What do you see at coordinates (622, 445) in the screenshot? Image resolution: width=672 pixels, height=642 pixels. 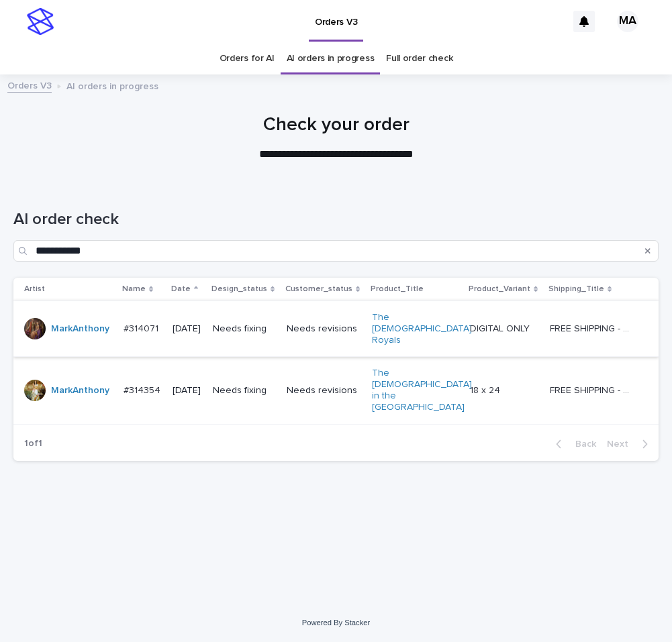 I see `span: Next` at bounding box center [622, 445].